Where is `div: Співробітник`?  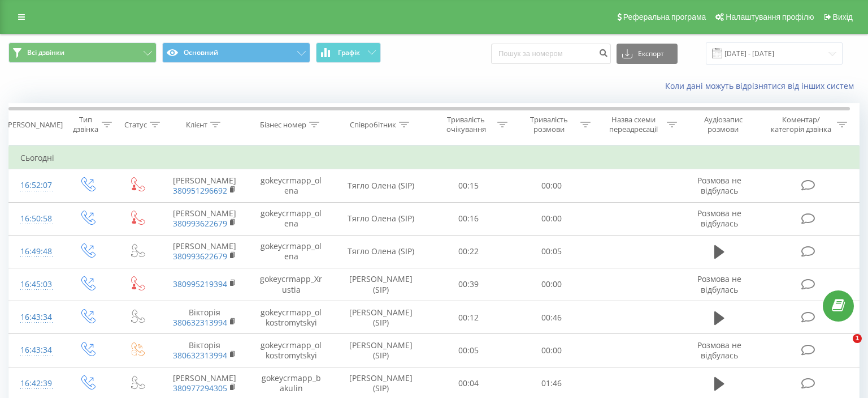
div: Співробітник is located at coordinates (373, 124).